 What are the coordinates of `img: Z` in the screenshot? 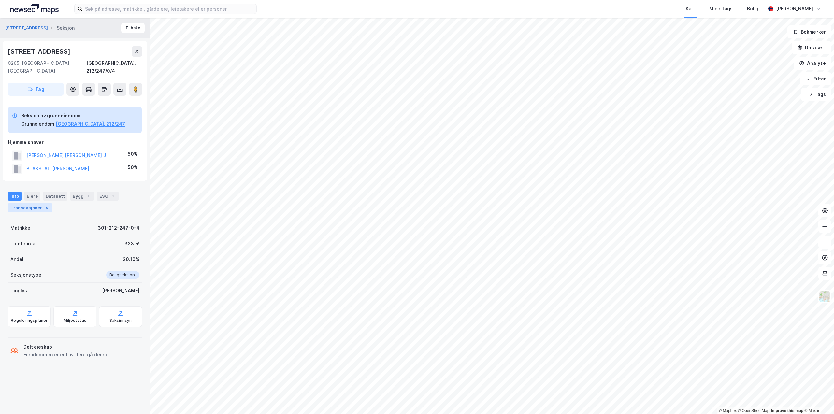 It's located at (824, 297).